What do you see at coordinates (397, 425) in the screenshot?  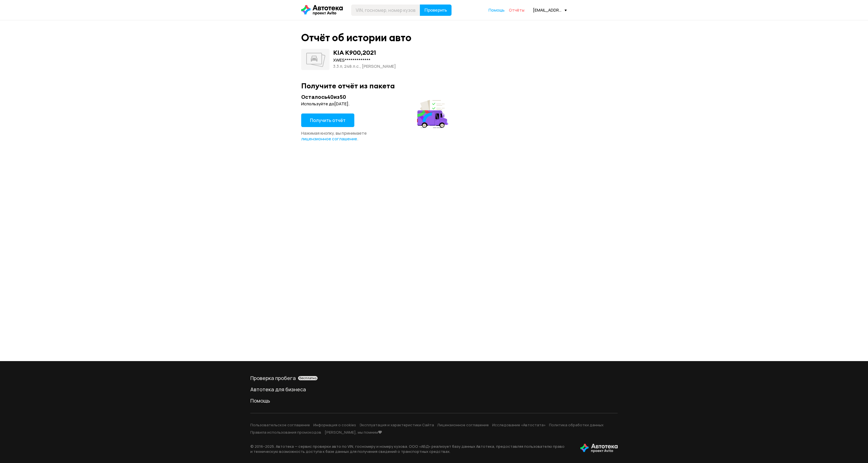 I see `p: Эксплуатация и характеристики Сайта` at bounding box center [397, 425].